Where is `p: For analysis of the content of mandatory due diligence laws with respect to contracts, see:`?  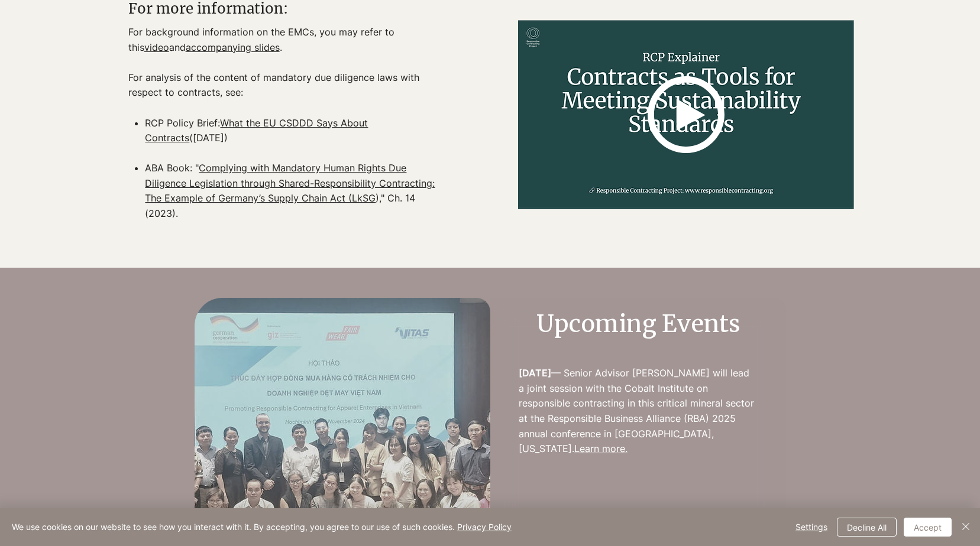
p: For analysis of the content of mandatory due diligence laws with respect to contracts, see: is located at coordinates (288, 92).